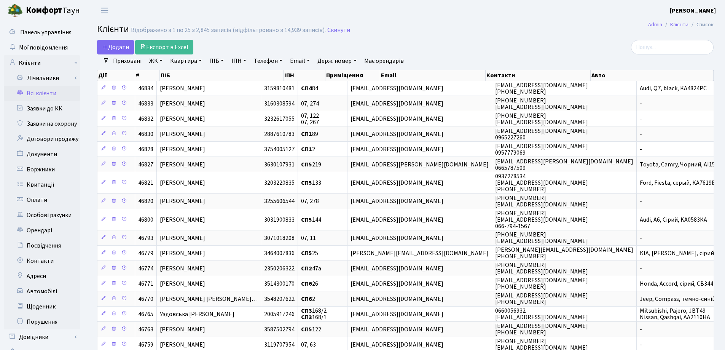 This screenshot has height=350, width=725. What do you see at coordinates (146, 268) in the screenshot?
I see `span: 46774` at bounding box center [146, 268].